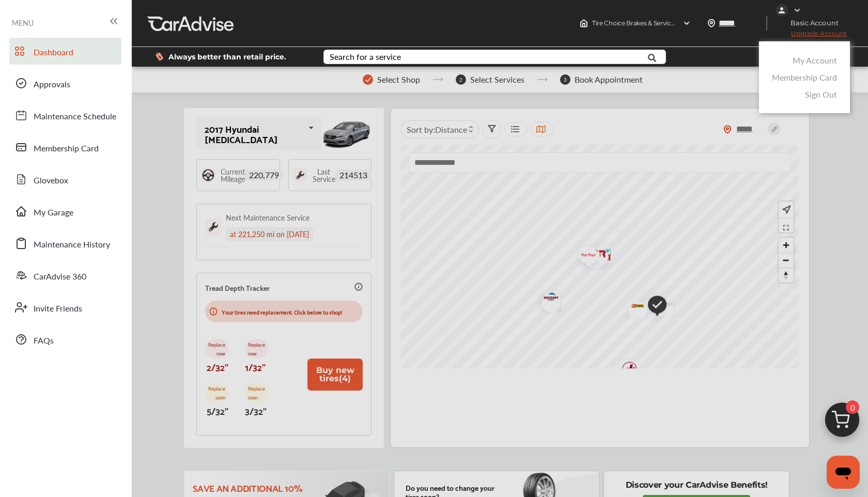 The height and width of the screenshot is (497, 868). I want to click on a: Invite Friends, so click(65, 308).